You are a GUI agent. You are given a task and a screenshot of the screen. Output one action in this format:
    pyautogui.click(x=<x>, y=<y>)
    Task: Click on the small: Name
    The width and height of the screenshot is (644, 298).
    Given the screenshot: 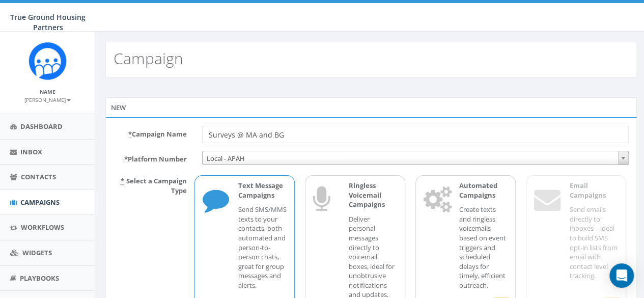 What is the action you would take?
    pyautogui.click(x=47, y=92)
    